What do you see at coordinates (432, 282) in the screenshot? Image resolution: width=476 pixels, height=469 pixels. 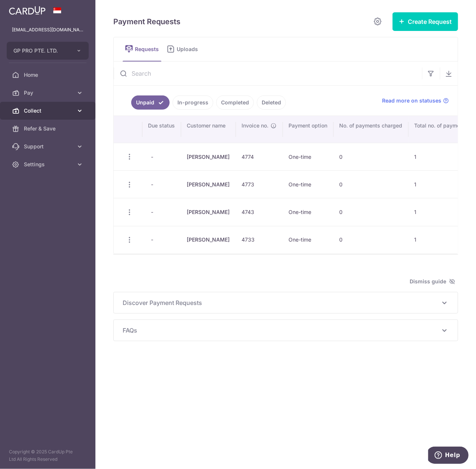 I see `span: Dismiss guide` at bounding box center [432, 282].